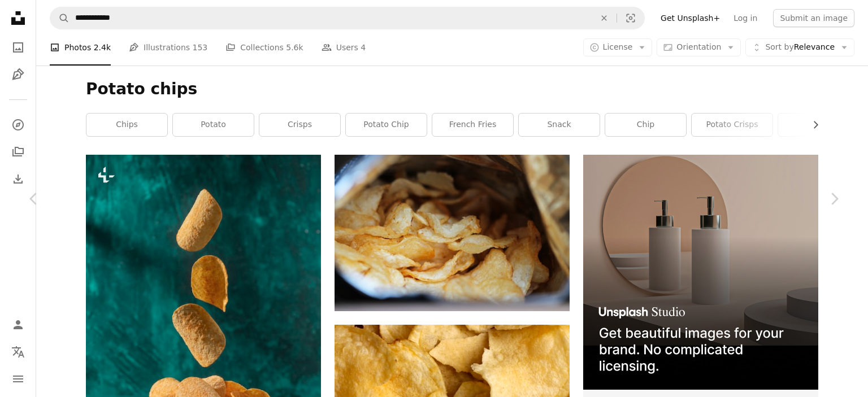 This screenshot has width=868, height=397. I want to click on button: Clear, so click(604, 18).